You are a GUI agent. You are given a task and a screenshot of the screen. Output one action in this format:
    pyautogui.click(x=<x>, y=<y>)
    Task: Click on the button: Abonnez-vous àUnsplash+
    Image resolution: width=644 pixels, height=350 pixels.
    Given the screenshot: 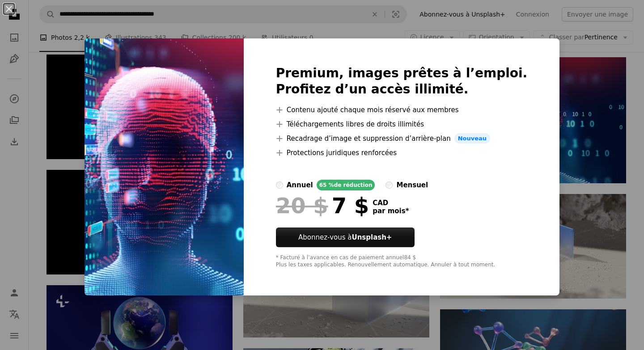 What is the action you would take?
    pyautogui.click(x=345, y=237)
    